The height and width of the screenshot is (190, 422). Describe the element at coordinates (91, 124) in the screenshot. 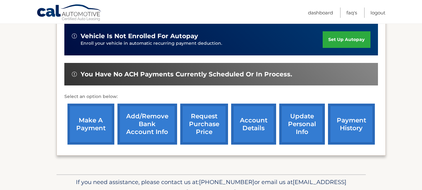

I see `a: make a payment` at that location.